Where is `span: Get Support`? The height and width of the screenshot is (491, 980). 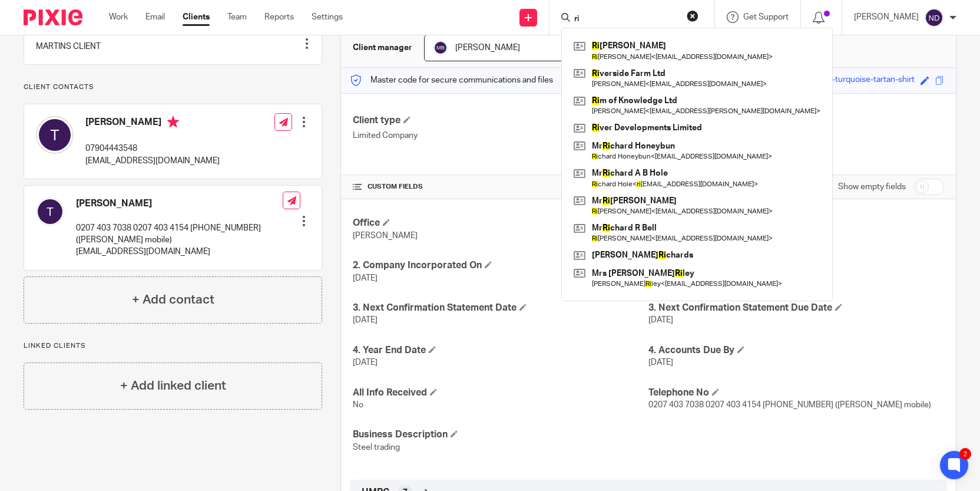
span: Get Support is located at coordinates (765, 17).